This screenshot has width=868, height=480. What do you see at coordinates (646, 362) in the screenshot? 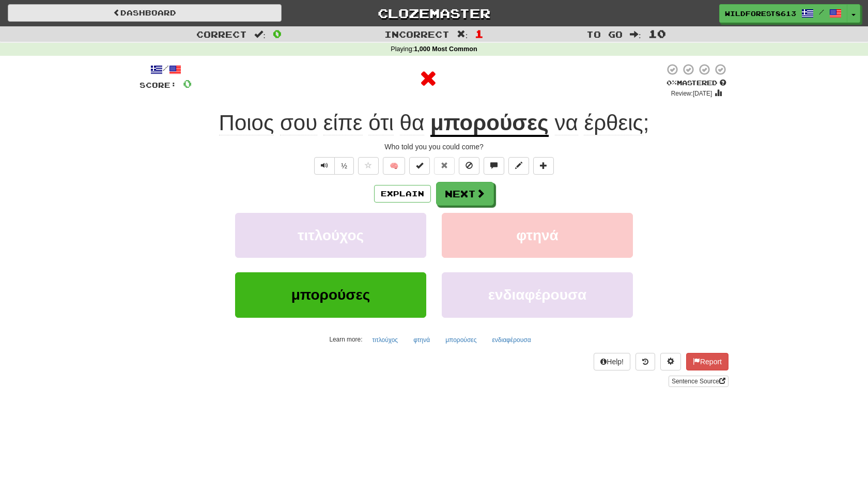
I see `button: Round history (alt+y)` at bounding box center [646, 362].